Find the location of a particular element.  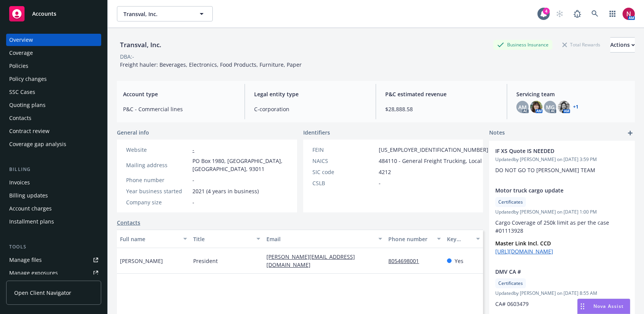

span: Legal entity type is located at coordinates (310, 94).